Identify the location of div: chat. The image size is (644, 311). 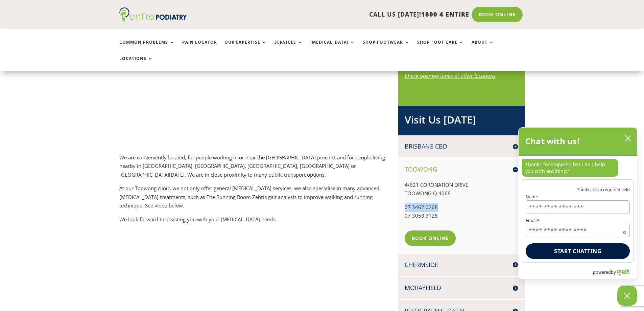
(578, 167).